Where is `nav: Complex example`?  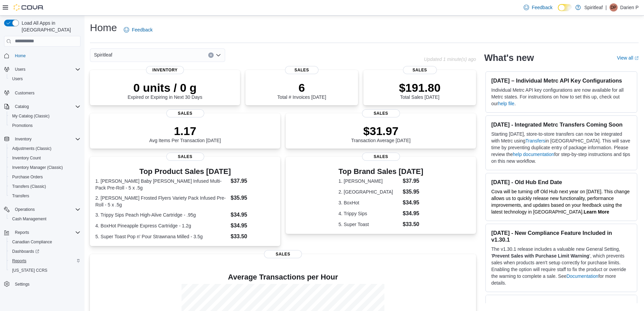 nav: Complex example is located at coordinates (42, 177).